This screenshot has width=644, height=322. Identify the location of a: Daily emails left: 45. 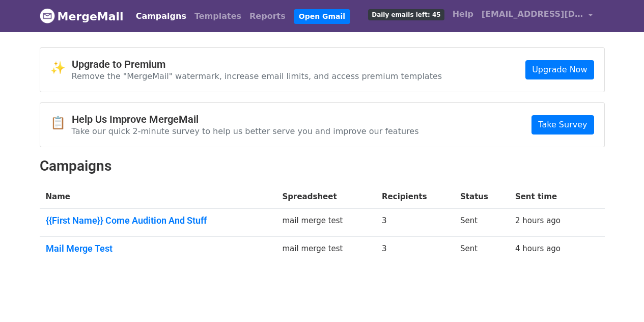
(406, 14).